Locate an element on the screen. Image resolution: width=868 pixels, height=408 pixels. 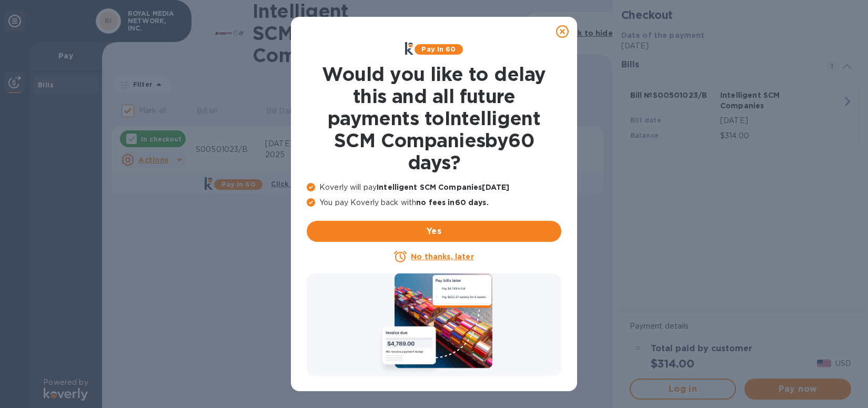
p: Koverly will pay is located at coordinates (434, 187).